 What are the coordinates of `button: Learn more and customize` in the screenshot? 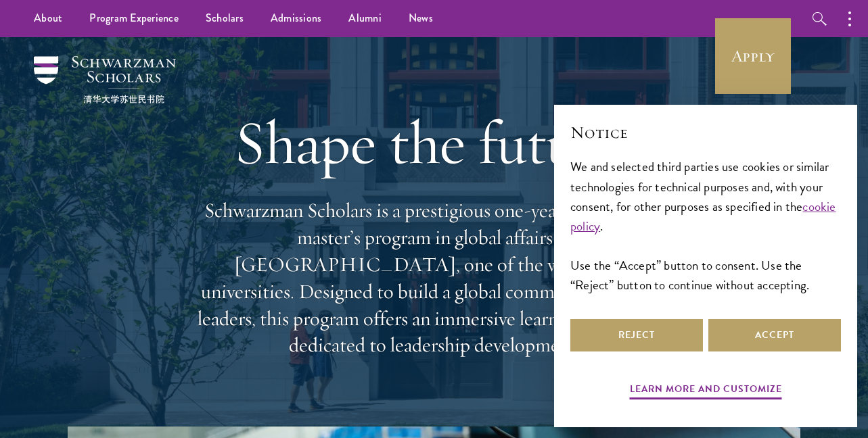 It's located at (706, 391).